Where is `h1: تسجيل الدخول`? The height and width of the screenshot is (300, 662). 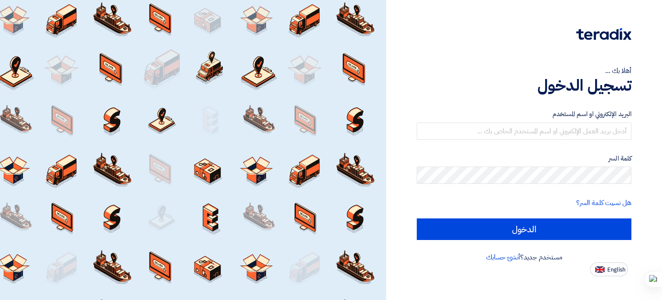 h1: تسجيل الدخول is located at coordinates (524, 85).